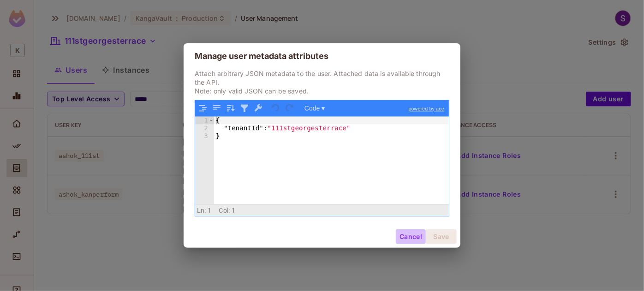 The height and width of the screenshot is (291, 644). What do you see at coordinates (410, 237) in the screenshot?
I see `button: Cancel` at bounding box center [410, 237].